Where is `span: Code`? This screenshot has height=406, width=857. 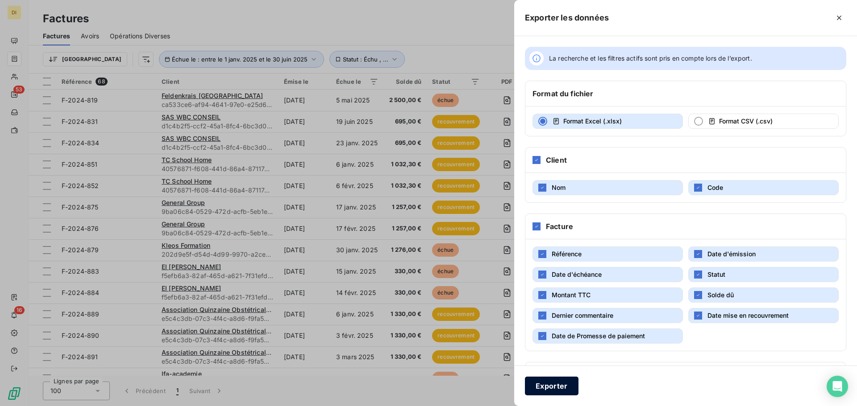
span: Code is located at coordinates (715, 187).